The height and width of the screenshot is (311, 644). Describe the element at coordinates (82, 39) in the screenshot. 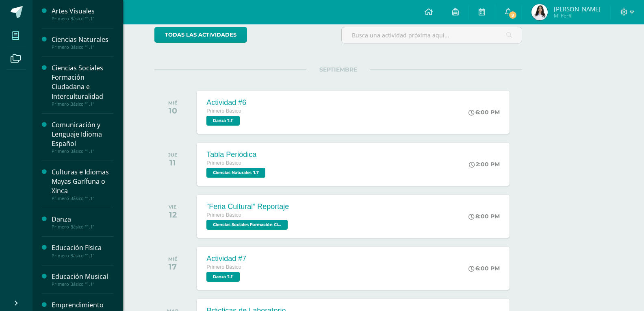

I see `div: Ciencias Naturales` at that location.